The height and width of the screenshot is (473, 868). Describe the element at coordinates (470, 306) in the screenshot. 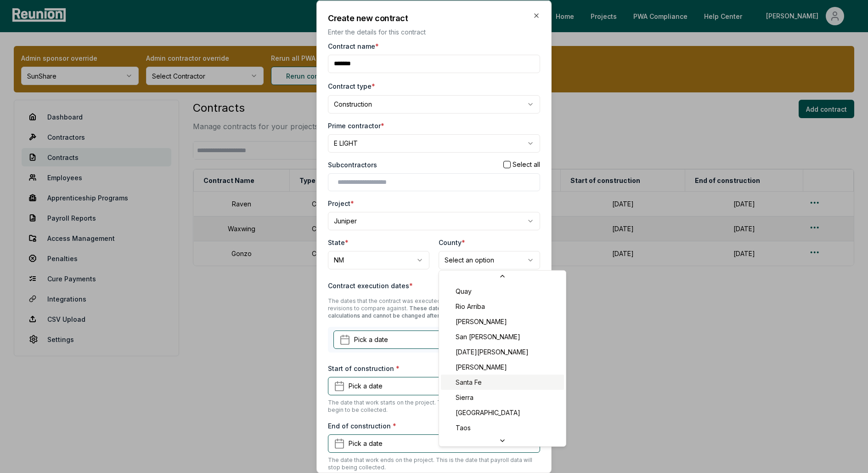

I see `span: Rio Arriba` at that location.